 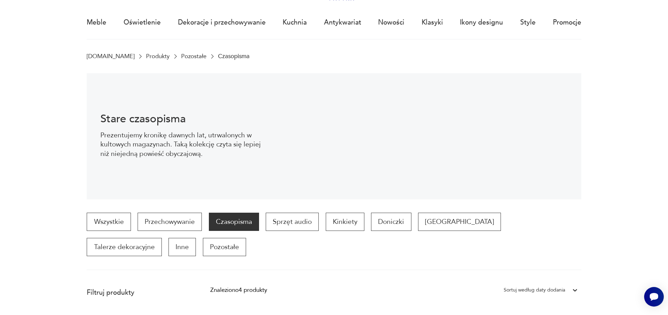 What do you see at coordinates (433, 136) in the screenshot?
I see `img: Czasopisma` at bounding box center [433, 136].